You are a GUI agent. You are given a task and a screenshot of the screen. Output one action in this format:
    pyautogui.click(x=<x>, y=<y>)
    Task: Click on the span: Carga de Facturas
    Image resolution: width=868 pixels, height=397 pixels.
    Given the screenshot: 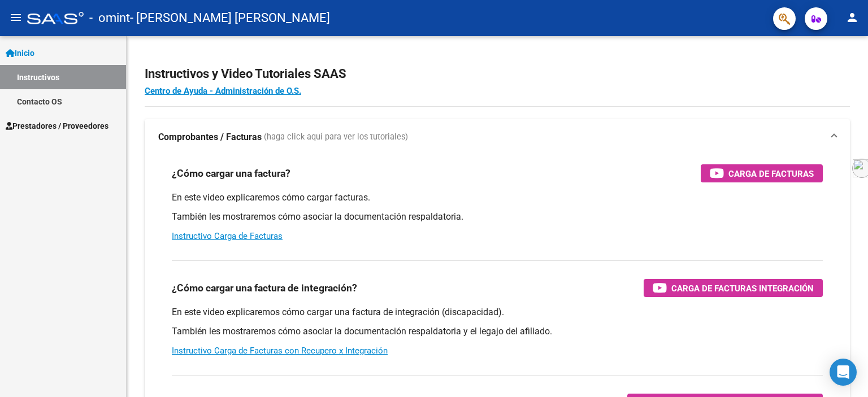 What is the action you would take?
    pyautogui.click(x=771, y=174)
    